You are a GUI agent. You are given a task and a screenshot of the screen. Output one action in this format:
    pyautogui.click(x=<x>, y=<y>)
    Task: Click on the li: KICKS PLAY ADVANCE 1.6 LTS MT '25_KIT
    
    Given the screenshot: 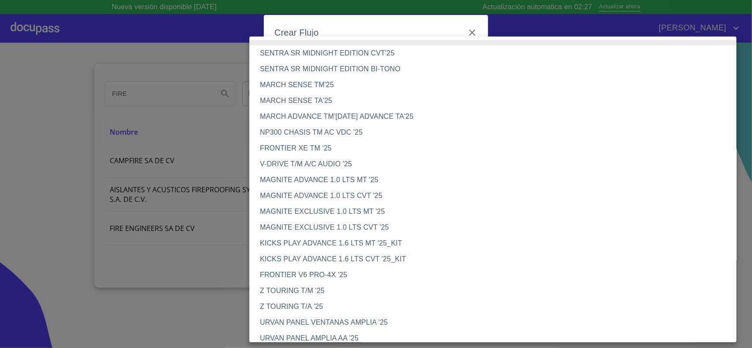 What is the action you would take?
    pyautogui.click(x=497, y=244)
    